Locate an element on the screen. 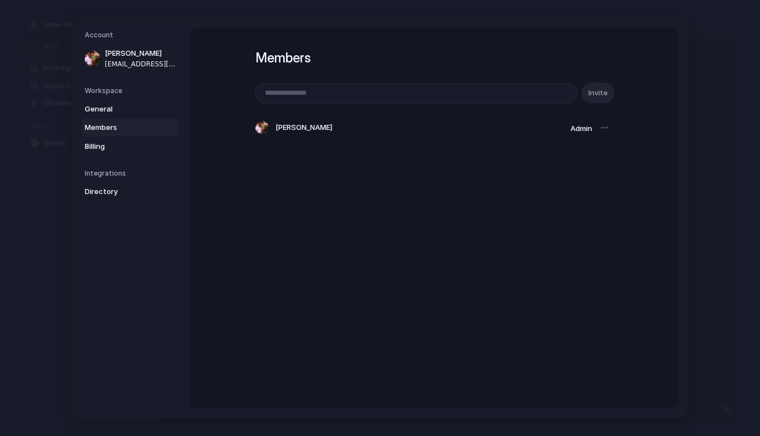 The height and width of the screenshot is (436, 760). span: General is located at coordinates (121, 109).